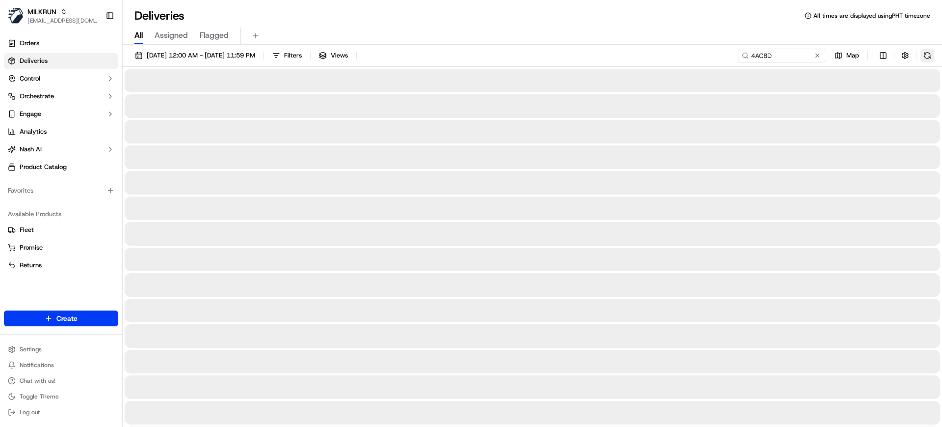 Image resolution: width=942 pixels, height=427 pixels. I want to click on div: Favorites, so click(61, 190).